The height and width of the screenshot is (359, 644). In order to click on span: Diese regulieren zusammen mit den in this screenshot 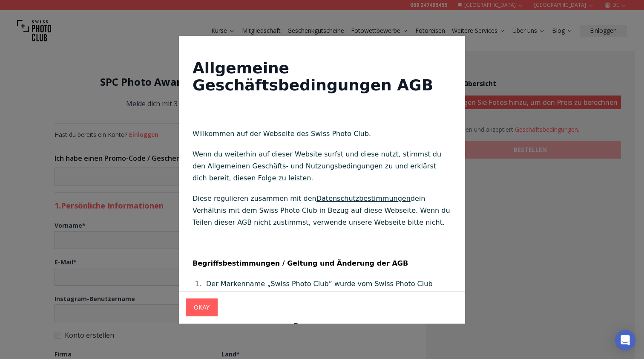, I will do `click(254, 198)`.